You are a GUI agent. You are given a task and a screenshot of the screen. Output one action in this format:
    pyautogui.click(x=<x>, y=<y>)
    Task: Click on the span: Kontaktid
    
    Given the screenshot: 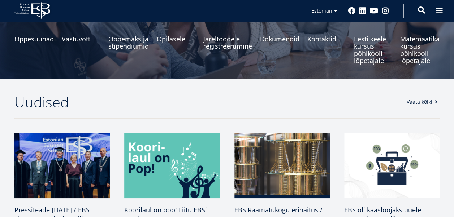 What is the action you would take?
    pyautogui.click(x=327, y=39)
    